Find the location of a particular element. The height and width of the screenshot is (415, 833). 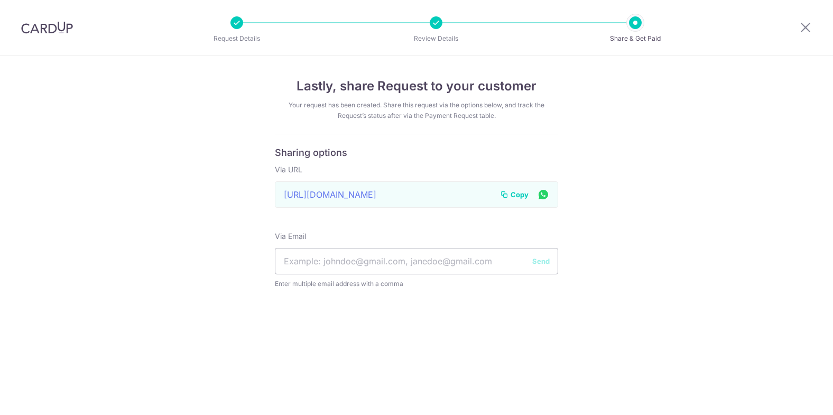

input: Example: johndoe@gmail.com, janedoe@gmail.com is located at coordinates (417, 261).